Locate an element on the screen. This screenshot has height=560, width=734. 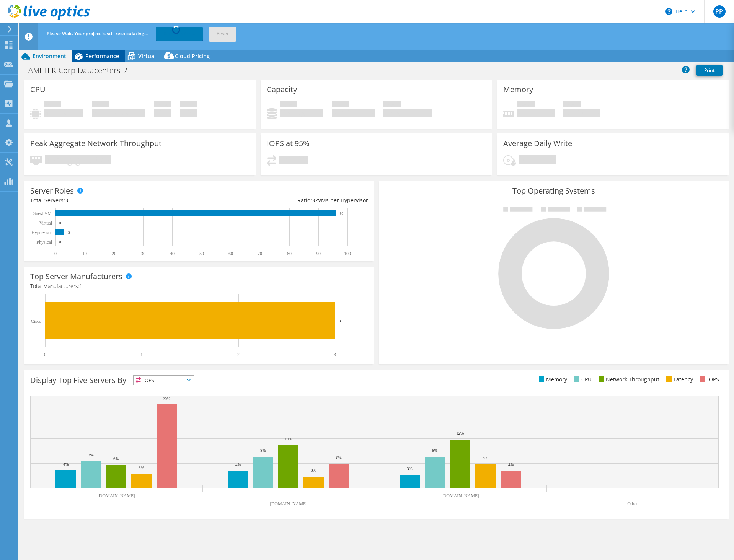
h3: Memory is located at coordinates (518, 89).